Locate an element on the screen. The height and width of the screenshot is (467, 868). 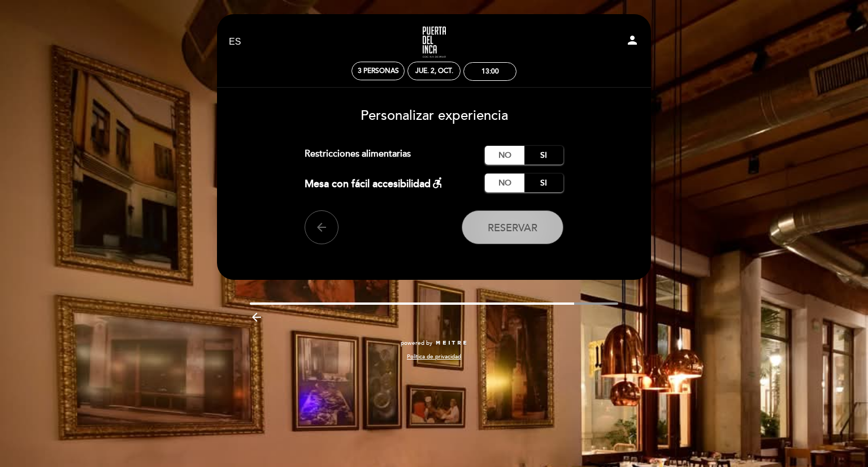
div: 13:00 is located at coordinates (490, 71).